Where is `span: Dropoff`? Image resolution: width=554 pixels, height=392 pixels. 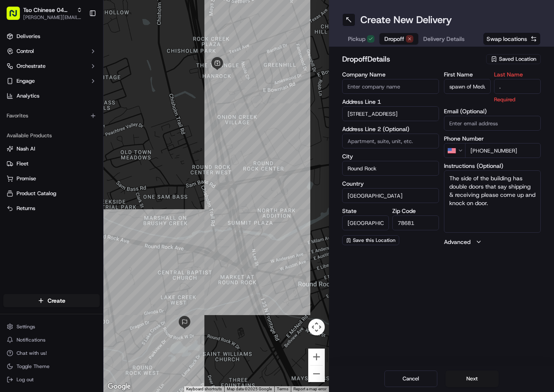
span: Dropoff is located at coordinates (394, 39).